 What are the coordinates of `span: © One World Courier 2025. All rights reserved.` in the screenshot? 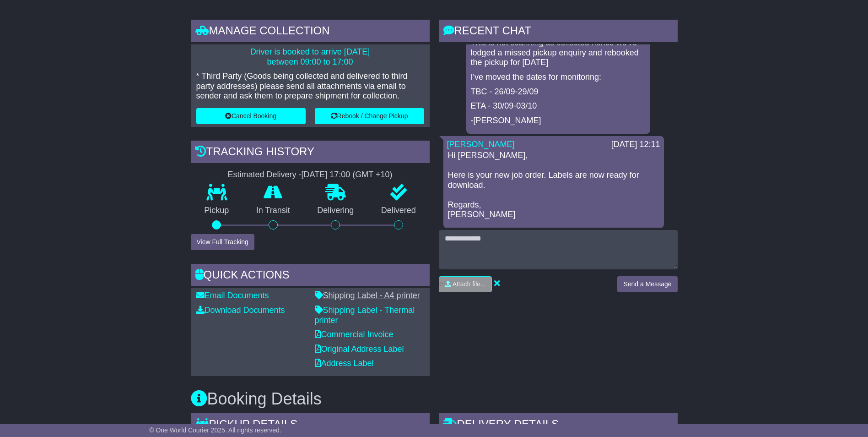 It's located at (215, 430).